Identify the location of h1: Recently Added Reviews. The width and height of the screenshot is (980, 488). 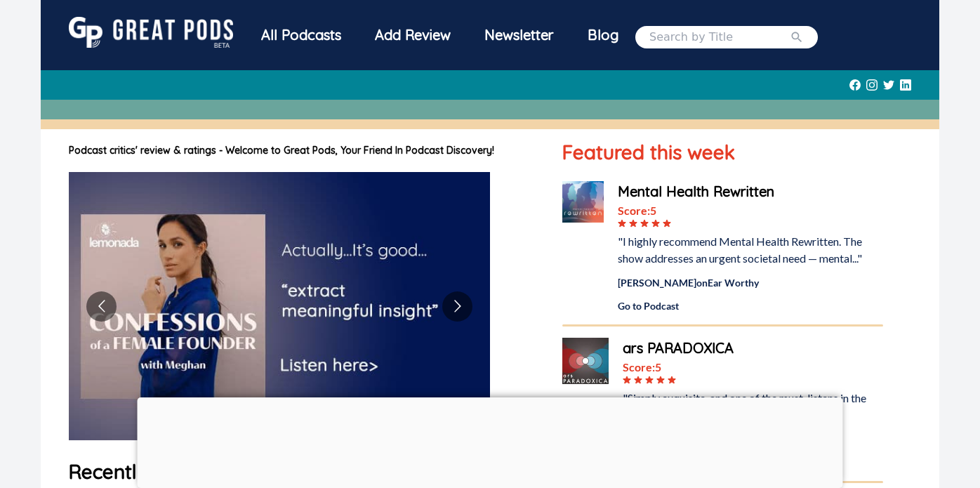
(302, 472).